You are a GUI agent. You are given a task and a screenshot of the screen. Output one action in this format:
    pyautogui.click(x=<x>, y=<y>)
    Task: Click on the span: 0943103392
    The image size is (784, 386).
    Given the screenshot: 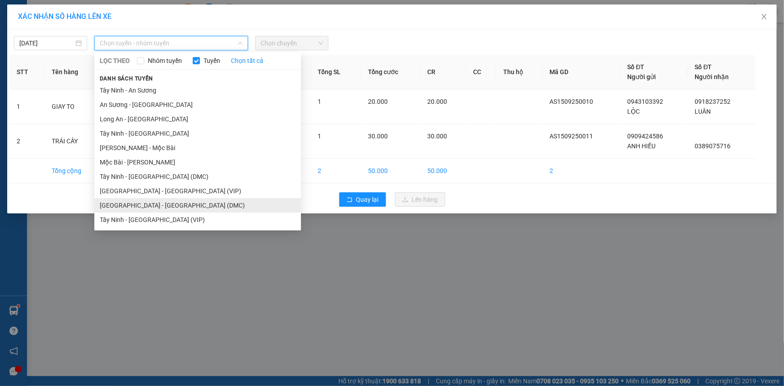 What is the action you would take?
    pyautogui.click(x=645, y=102)
    